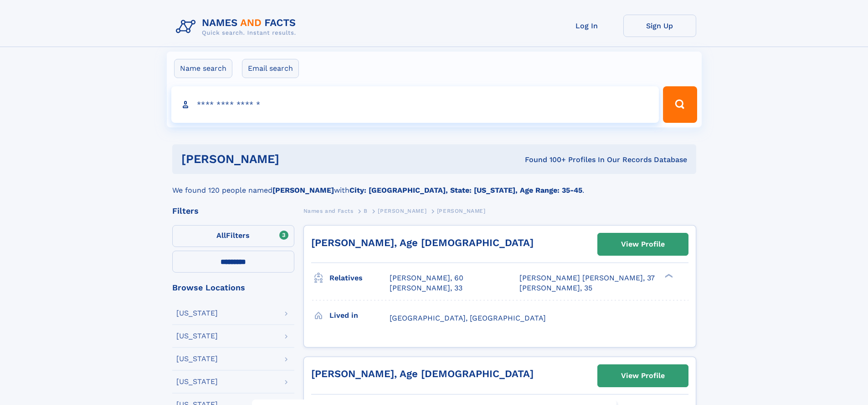 The image size is (868, 405). Describe the element at coordinates (660, 26) in the screenshot. I see `a: Sign Up` at that location.